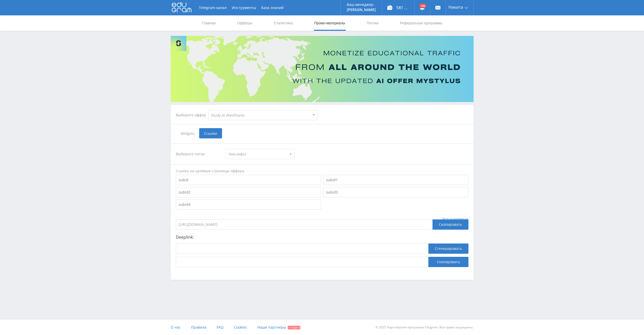 The height and width of the screenshot is (335, 644). I want to click on button: Скопировать, so click(448, 262).